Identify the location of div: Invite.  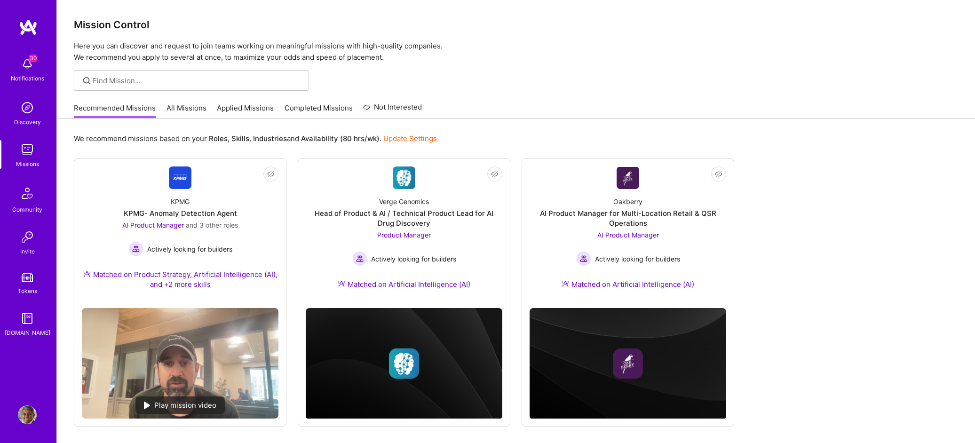
(27, 251).